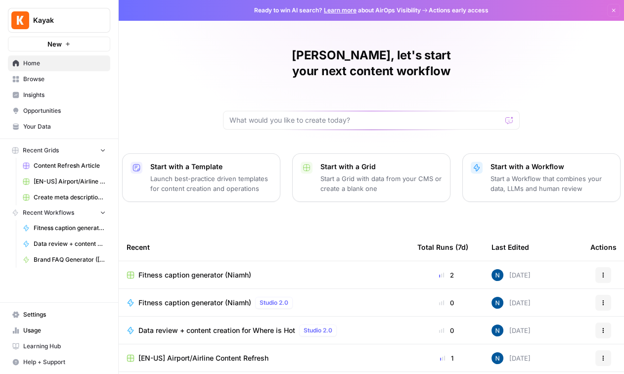 The height and width of the screenshot is (374, 624). What do you see at coordinates (201, 177) in the screenshot?
I see `button: Start with a TemplateLaunch best-practice driven templates for content creation and operations` at bounding box center [201, 177].